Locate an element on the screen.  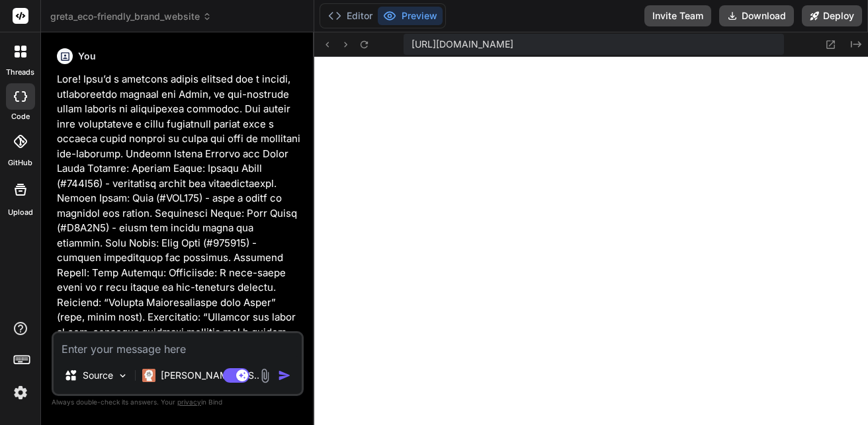
label: threads is located at coordinates (19, 72).